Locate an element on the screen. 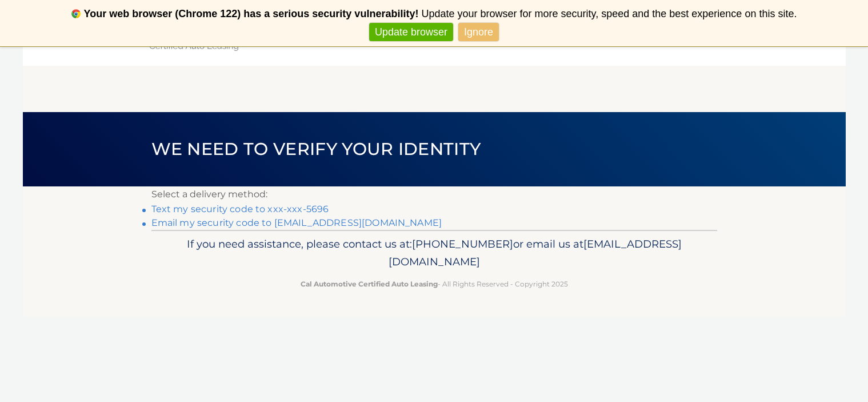 The image size is (868, 402). b: Your web browser (Chrome 122) has a serious security vulnerability! is located at coordinates (252, 14).